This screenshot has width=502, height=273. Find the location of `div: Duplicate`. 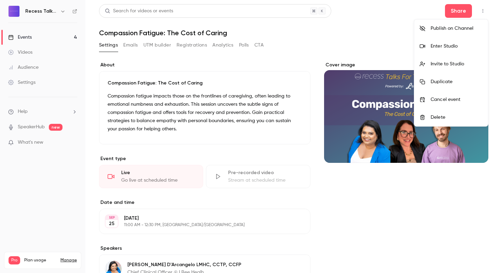

div: Duplicate is located at coordinates (457, 82).